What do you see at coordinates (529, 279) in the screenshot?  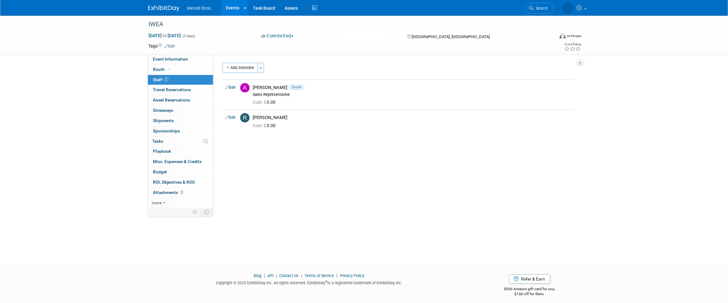 I see `a: Refer & Earn` at bounding box center [529, 279].